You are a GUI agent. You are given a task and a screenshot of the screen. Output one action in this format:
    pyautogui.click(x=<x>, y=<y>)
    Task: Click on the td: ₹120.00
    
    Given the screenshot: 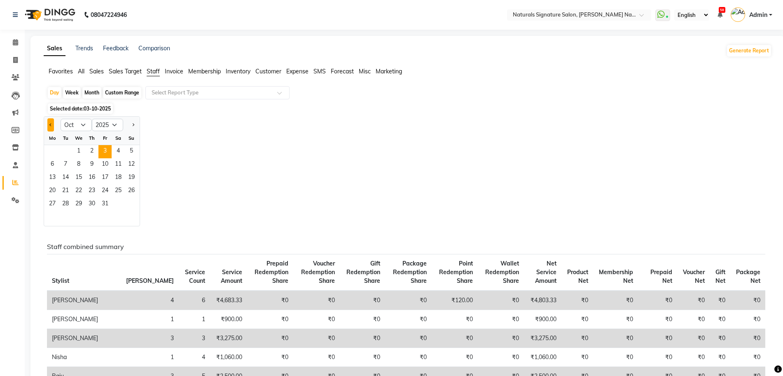 What is the action you would take?
    pyautogui.click(x=454, y=300)
    